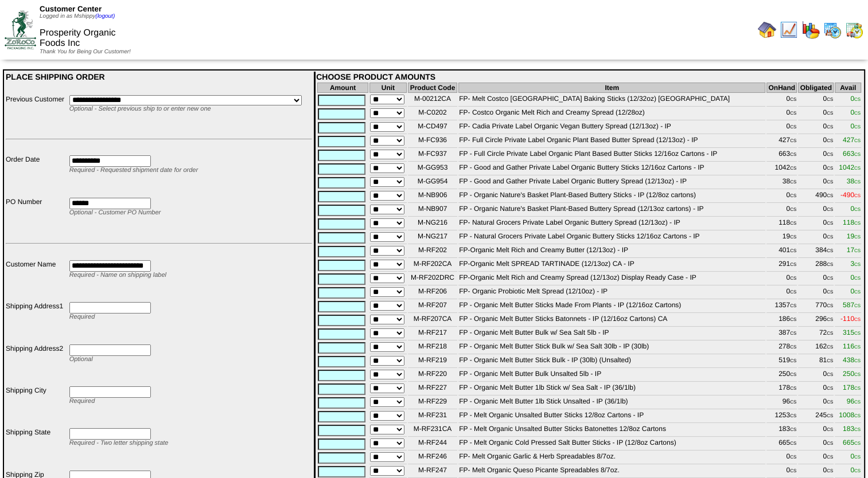 The height and width of the screenshot is (478, 868). Describe the element at coordinates (432, 444) in the screenshot. I see `td: M-RF244` at that location.